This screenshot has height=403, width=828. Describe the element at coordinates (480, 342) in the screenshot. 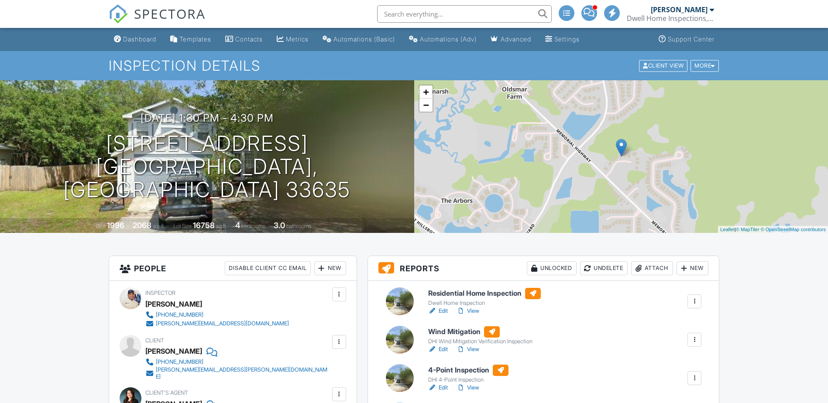

I see `div: DHI Wind Mitigation Verification Inspection` at that location.